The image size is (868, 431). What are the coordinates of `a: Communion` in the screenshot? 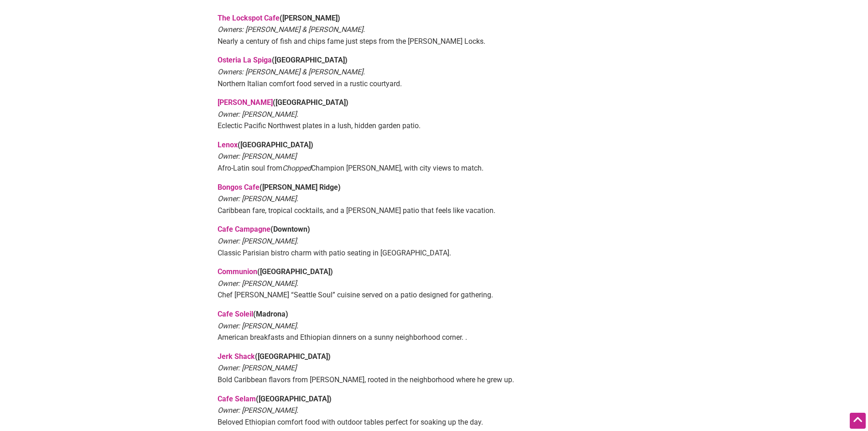 It's located at (237, 272).